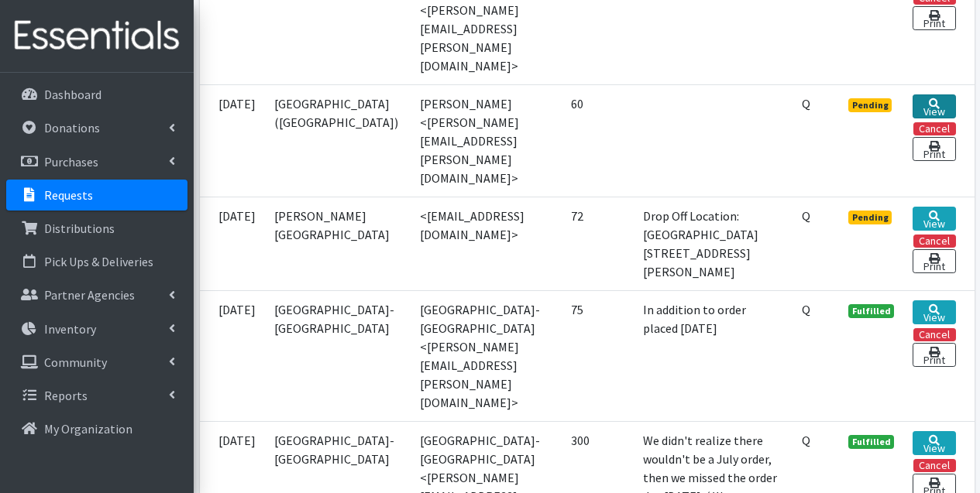  Describe the element at coordinates (97, 228) in the screenshot. I see `a: Distributions` at that location.